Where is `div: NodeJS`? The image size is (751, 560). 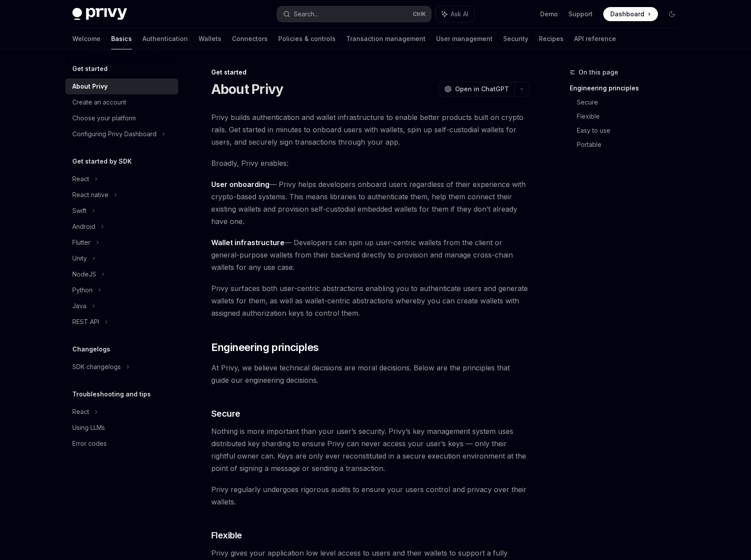 div: NodeJS is located at coordinates (84, 274).